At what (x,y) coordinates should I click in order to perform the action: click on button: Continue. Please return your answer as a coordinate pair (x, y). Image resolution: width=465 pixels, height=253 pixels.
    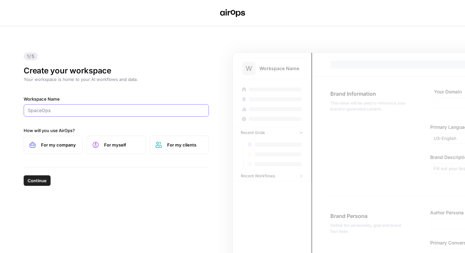
    Looking at the image, I should click on (37, 181).